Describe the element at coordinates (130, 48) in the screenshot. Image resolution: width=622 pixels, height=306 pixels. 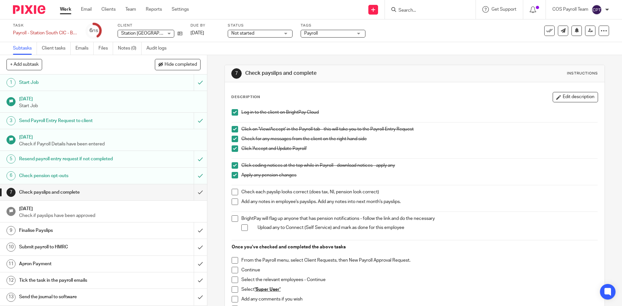
I see `a: Notes (0)` at that location.